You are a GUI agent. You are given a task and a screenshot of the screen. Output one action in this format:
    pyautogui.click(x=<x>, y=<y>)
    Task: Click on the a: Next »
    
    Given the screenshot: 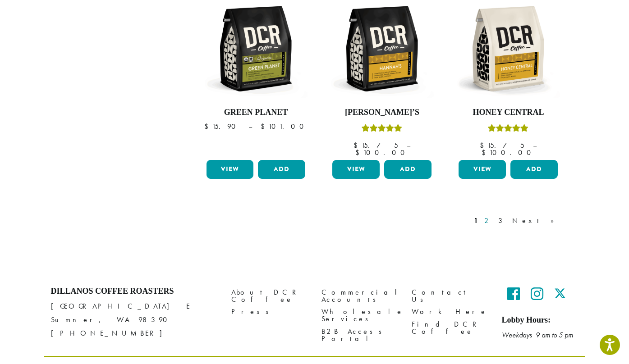 What is the action you would take?
    pyautogui.click(x=536, y=221)
    